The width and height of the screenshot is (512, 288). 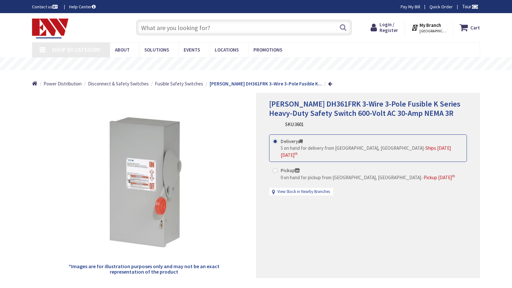 What do you see at coordinates (430, 25) in the screenshot?
I see `strong: My Branch` at bounding box center [430, 25].